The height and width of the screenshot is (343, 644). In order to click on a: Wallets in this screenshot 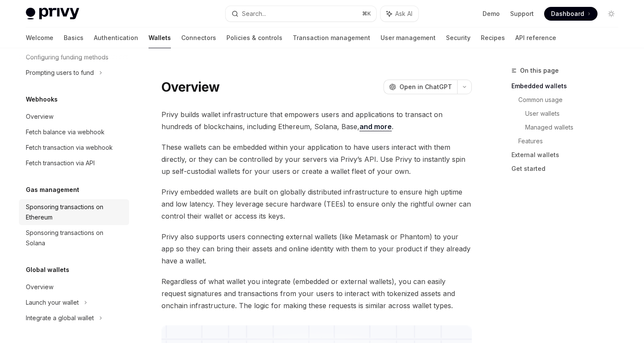, I will do `click(160, 38)`.